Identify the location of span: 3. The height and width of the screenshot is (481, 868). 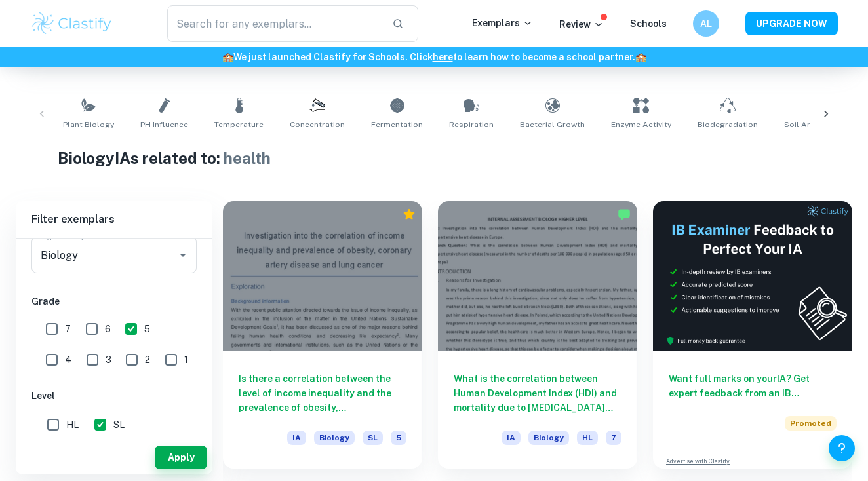
(108, 359).